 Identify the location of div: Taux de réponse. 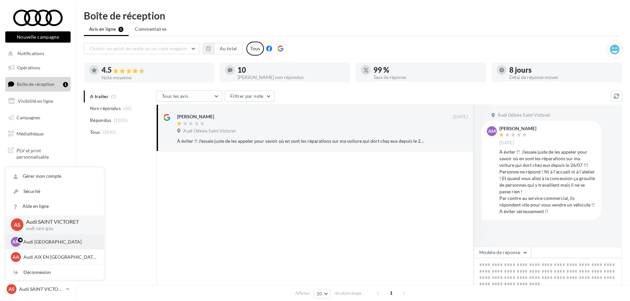
(427, 77).